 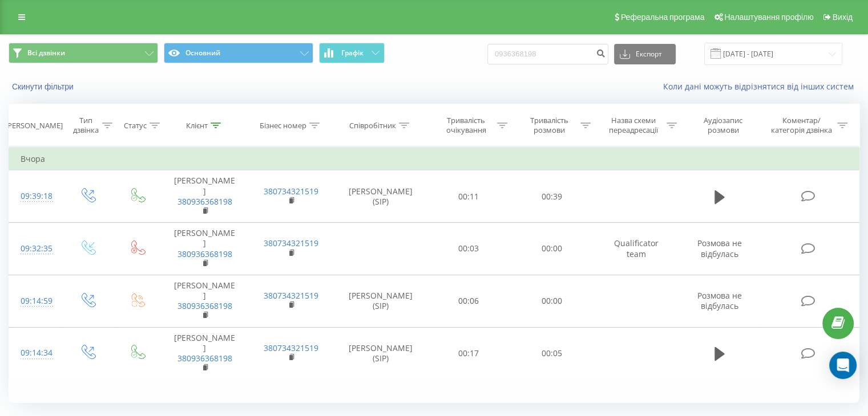 I want to click on span: Реферальна програма, so click(x=662, y=17).